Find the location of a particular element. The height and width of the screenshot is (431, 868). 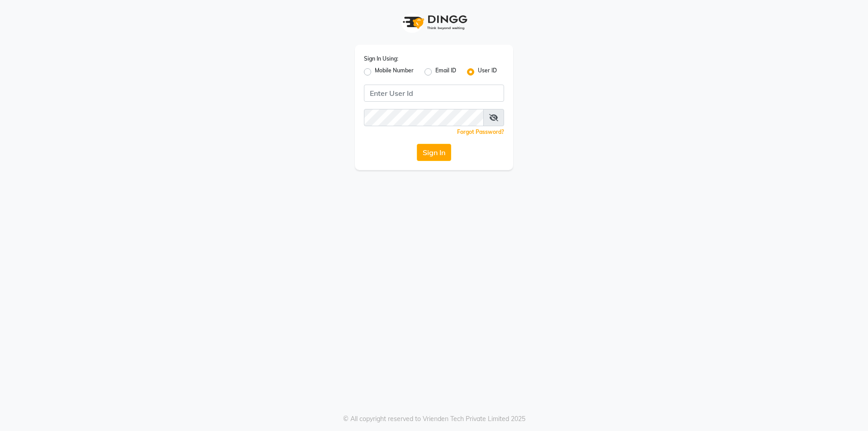

label: Email ID is located at coordinates (446, 72).